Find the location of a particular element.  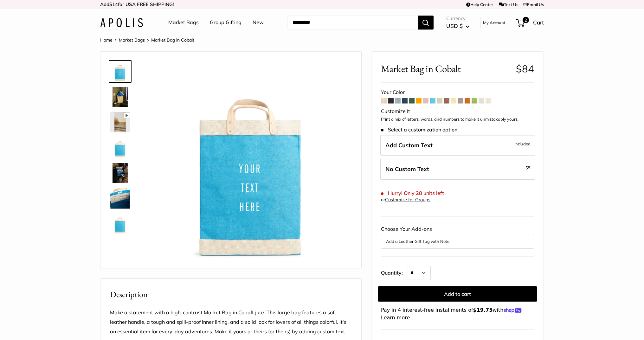

div: Your Color is located at coordinates (458, 92).